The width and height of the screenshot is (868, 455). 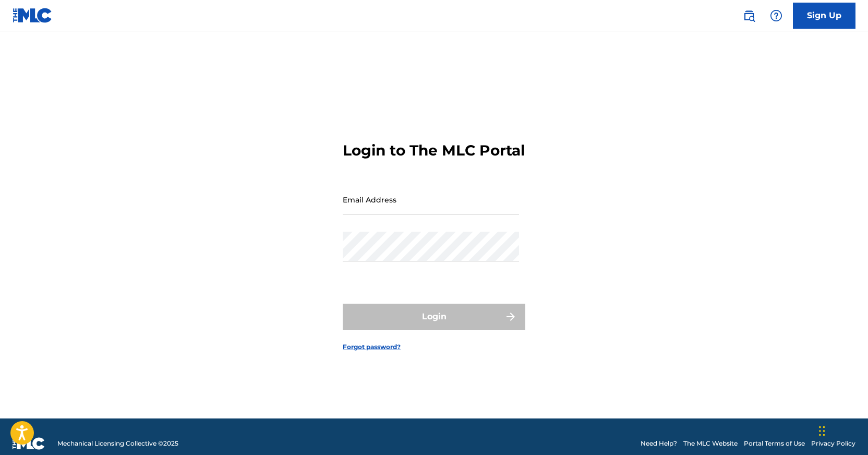 I want to click on a: Sign Up, so click(x=824, y=16).